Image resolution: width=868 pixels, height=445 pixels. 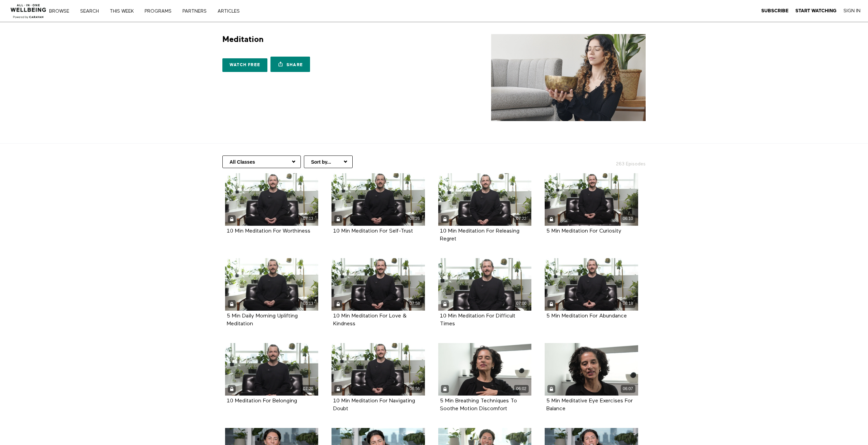 I want to click on a: 10 Min Meditation For Self-Trust, so click(x=373, y=231).